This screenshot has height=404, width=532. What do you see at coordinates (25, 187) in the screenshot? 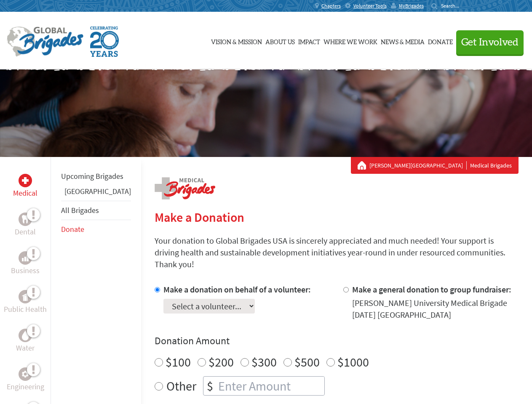
I see `a: MedicalMedical` at bounding box center [25, 187].